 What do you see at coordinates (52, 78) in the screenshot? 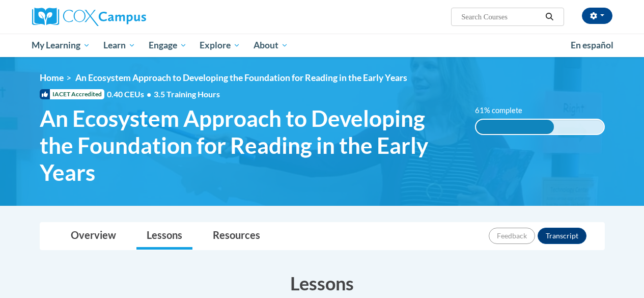
I see `a: Home` at bounding box center [52, 78].